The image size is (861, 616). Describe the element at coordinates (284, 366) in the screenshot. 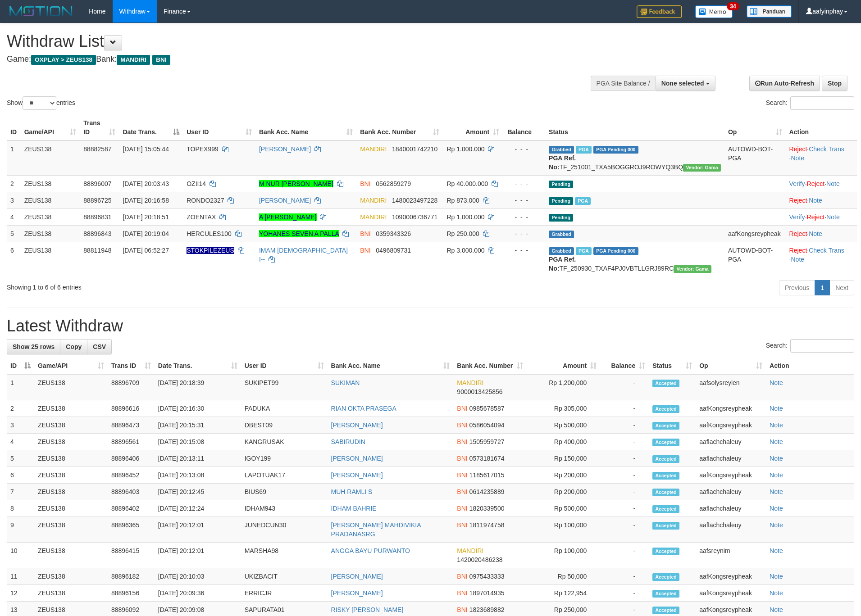

I see `th: User ID: activate to sort column ascending` at that location.